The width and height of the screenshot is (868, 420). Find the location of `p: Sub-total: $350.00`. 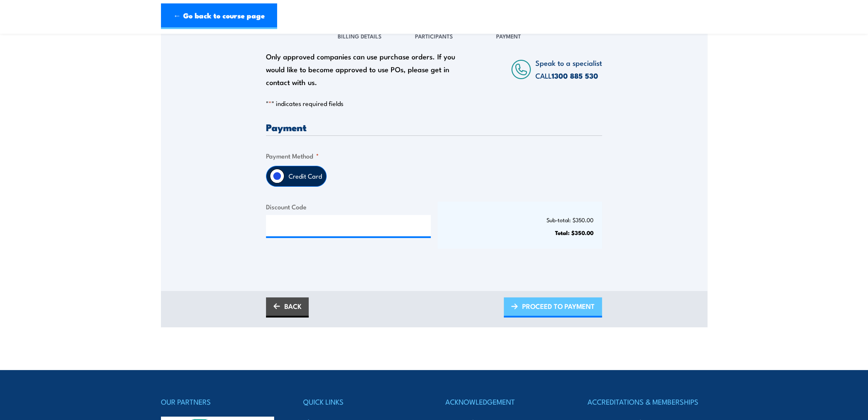

p: Sub-total: $350.00 is located at coordinates (520, 220).